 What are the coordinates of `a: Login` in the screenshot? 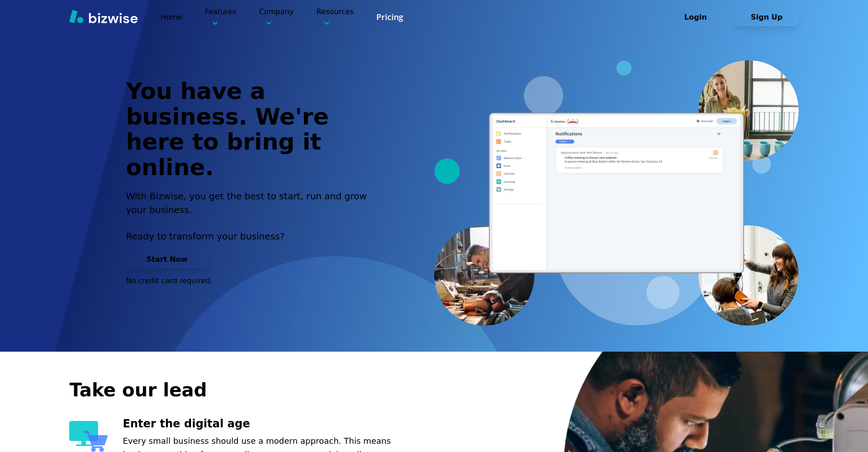 It's located at (699, 17).